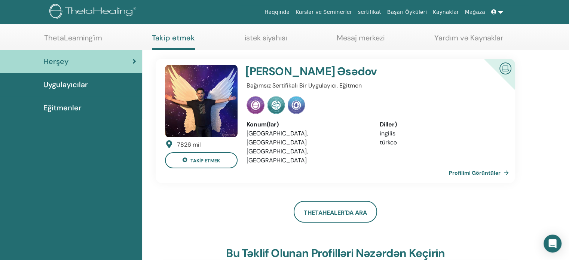 The height and width of the screenshot is (260, 569). What do you see at coordinates (94, 12) in the screenshot?
I see `img: logo.png` at bounding box center [94, 12].